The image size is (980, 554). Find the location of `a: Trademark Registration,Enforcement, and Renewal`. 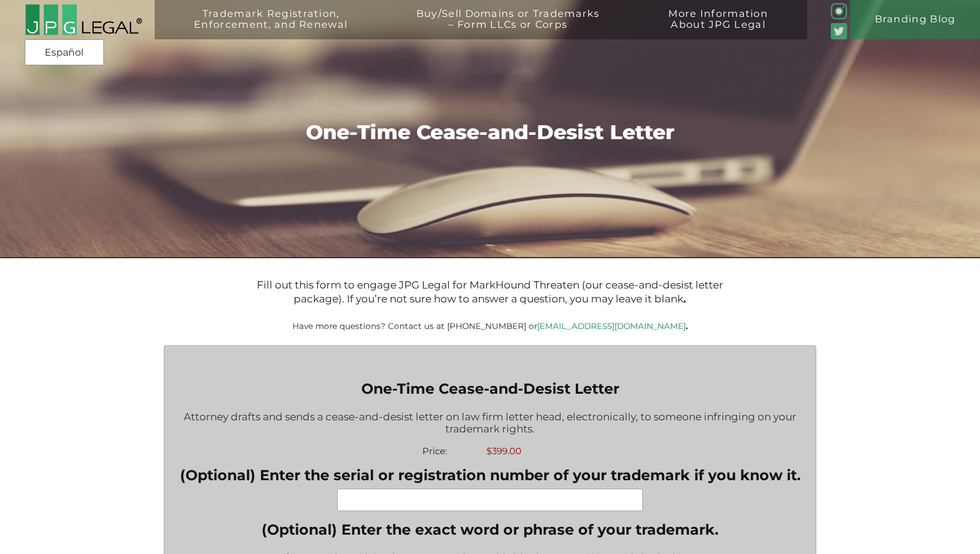

a: Trademark Registration,Enforcement, and Renewal is located at coordinates (270, 28).